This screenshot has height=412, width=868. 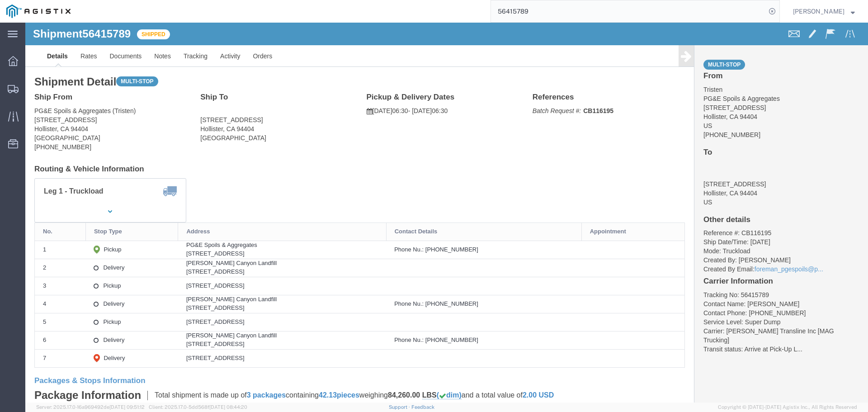 I want to click on a: Feedback, so click(x=422, y=407).